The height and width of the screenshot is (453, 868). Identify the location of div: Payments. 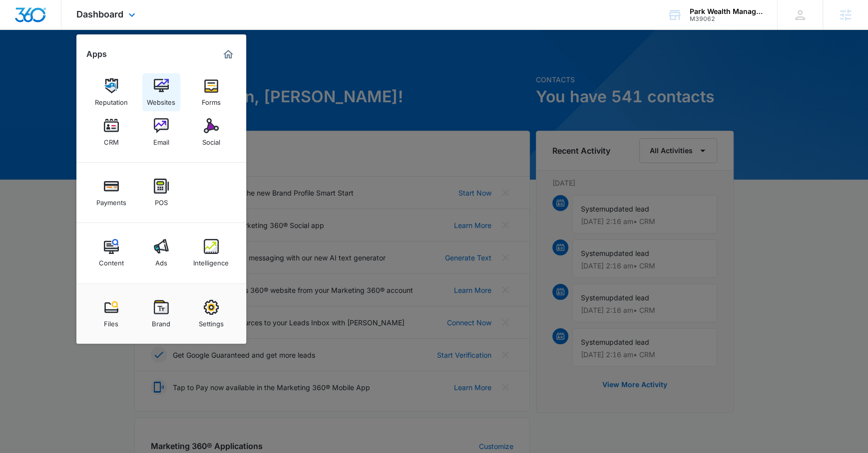
(111, 200).